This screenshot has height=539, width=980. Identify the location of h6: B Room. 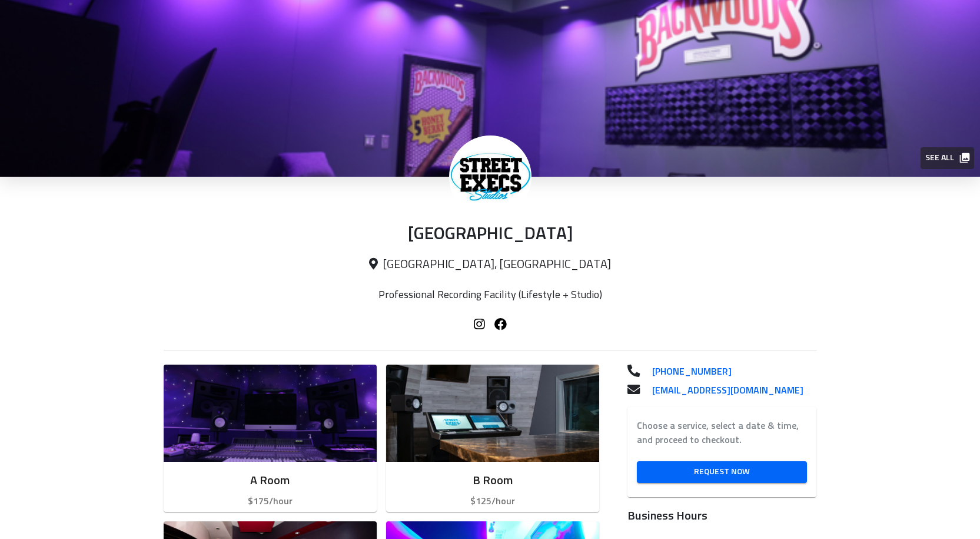
(493, 480).